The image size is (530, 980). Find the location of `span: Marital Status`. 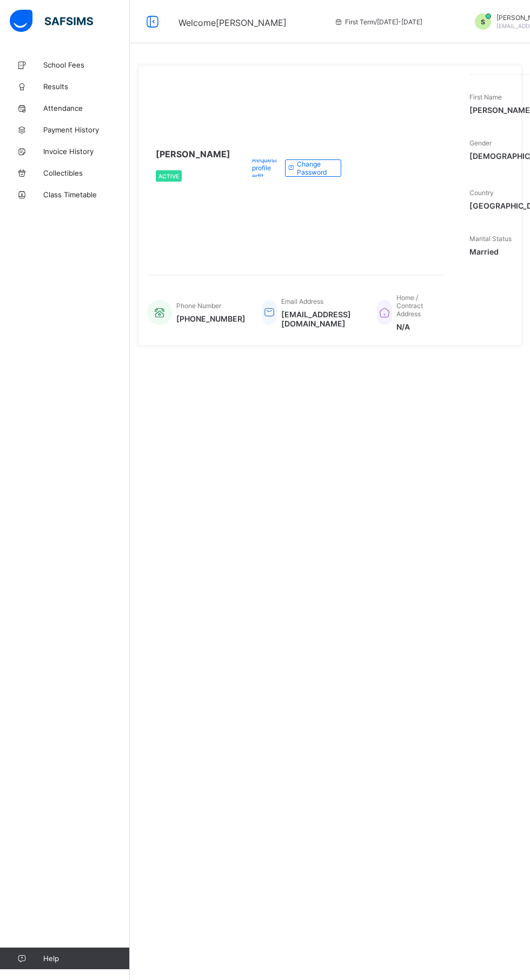

span: Marital Status is located at coordinates (491, 238).